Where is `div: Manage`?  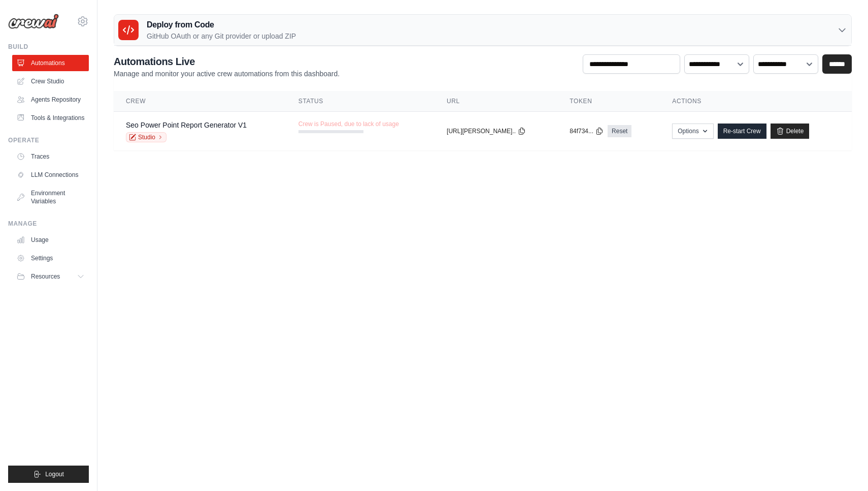 div: Manage is located at coordinates (48, 223).